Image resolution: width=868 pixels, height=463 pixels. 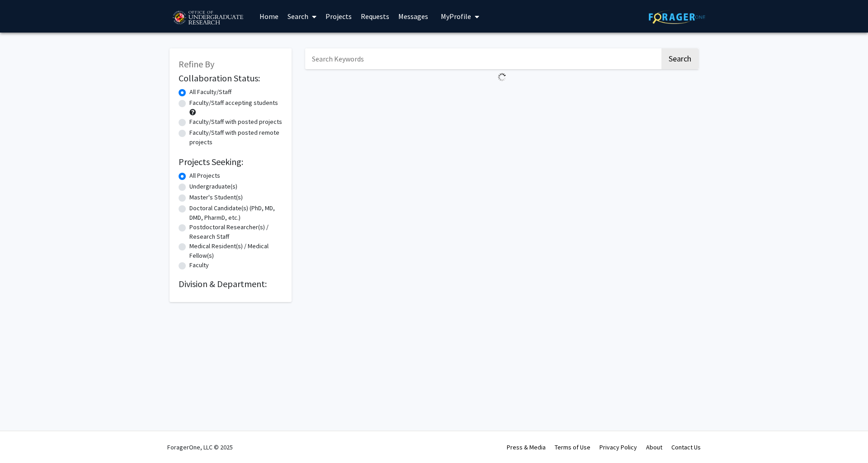 I want to click on span: Refine By, so click(x=196, y=64).